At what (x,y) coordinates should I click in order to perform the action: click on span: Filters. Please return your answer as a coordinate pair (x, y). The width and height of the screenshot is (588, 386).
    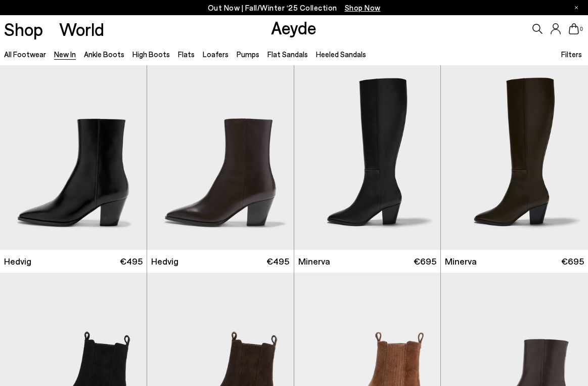
    Looking at the image, I should click on (571, 54).